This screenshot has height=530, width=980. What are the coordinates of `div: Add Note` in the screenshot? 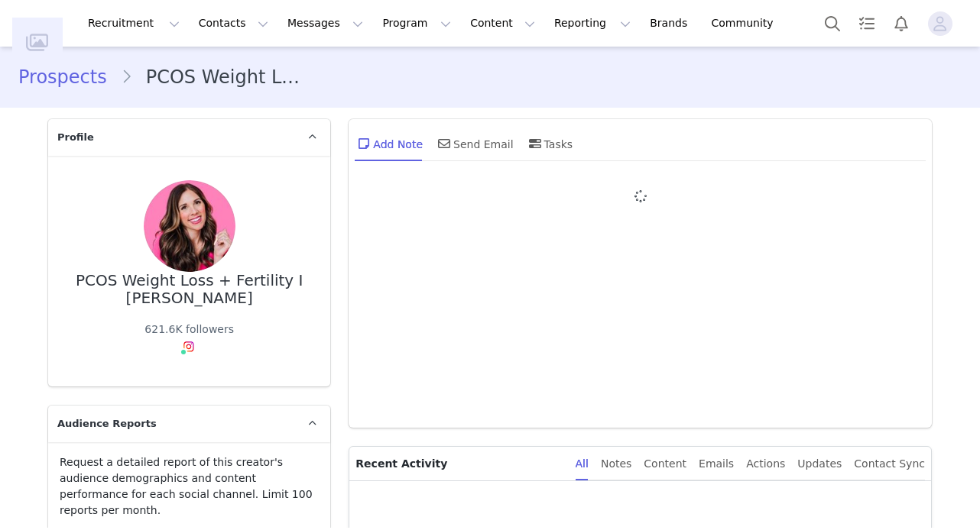 It's located at (388, 144).